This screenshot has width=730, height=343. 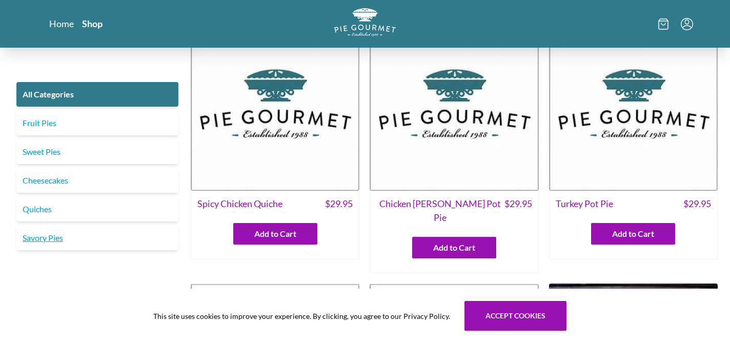 What do you see at coordinates (687, 24) in the screenshot?
I see `button: Menu` at bounding box center [687, 24].